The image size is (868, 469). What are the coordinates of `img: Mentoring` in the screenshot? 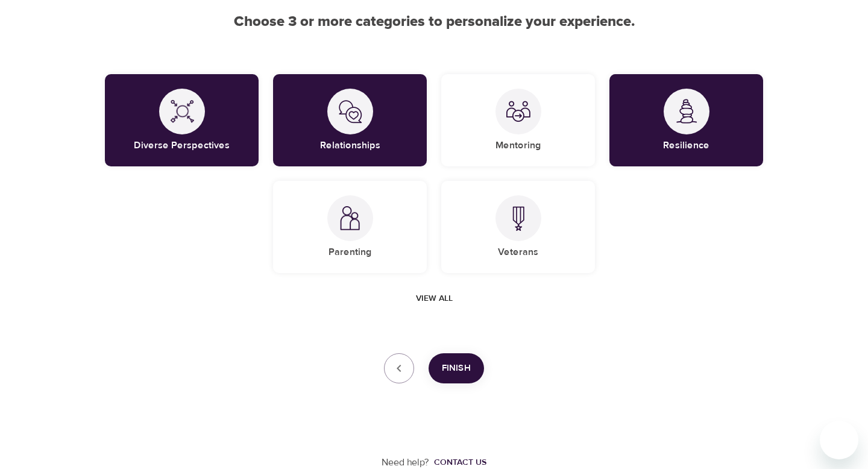 It's located at (518, 112).